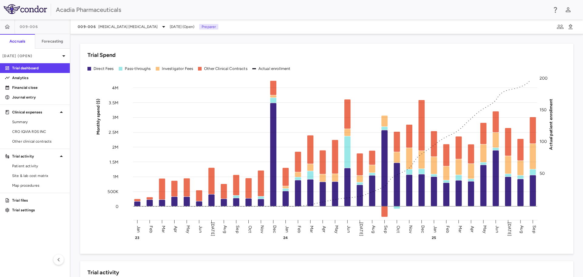 The height and width of the screenshot is (277, 583). Describe the element at coordinates (115, 147) in the screenshot. I see `tspan: 2M` at that location.